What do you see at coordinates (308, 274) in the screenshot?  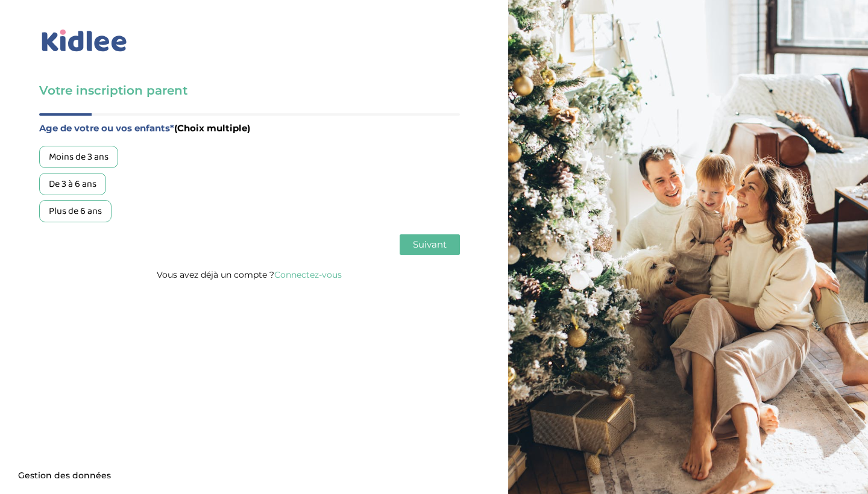 I see `a: Connectez-vous` at bounding box center [308, 274].